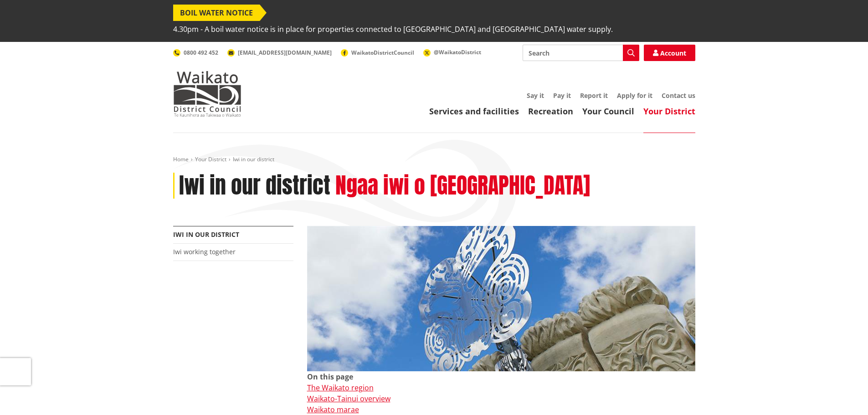 This screenshot has height=415, width=868. I want to click on a: Your Council, so click(608, 111).